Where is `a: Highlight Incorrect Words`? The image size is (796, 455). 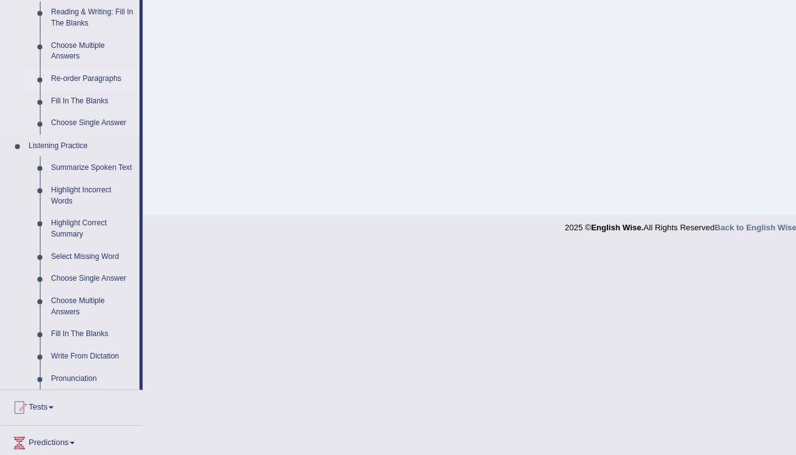
a: Highlight Incorrect Words is located at coordinates (92, 195).